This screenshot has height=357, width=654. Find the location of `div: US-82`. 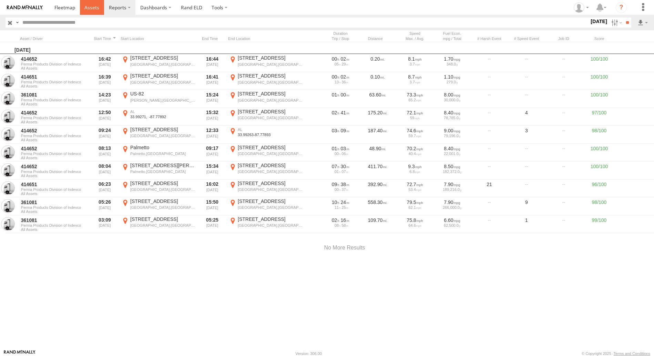

div: US-82 is located at coordinates (163, 94).